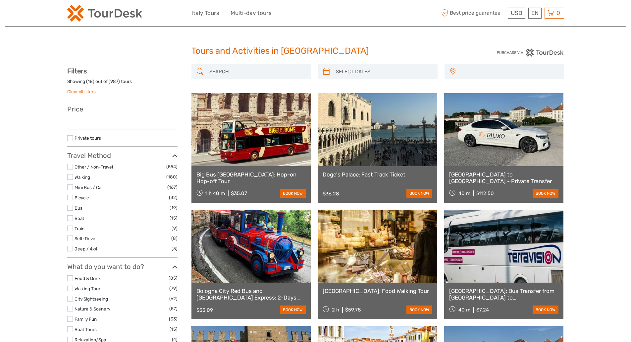  I want to click on span: 0, so click(558, 13).